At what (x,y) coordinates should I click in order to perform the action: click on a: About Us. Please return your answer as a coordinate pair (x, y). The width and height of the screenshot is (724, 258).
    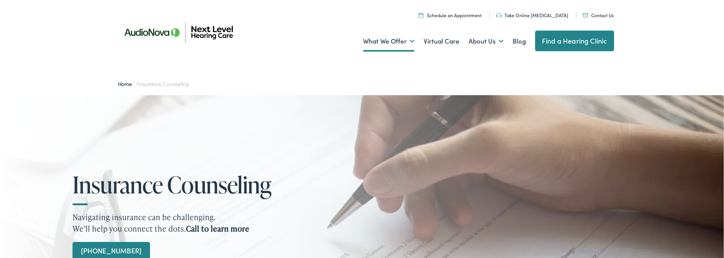
    Looking at the image, I should click on (486, 41).